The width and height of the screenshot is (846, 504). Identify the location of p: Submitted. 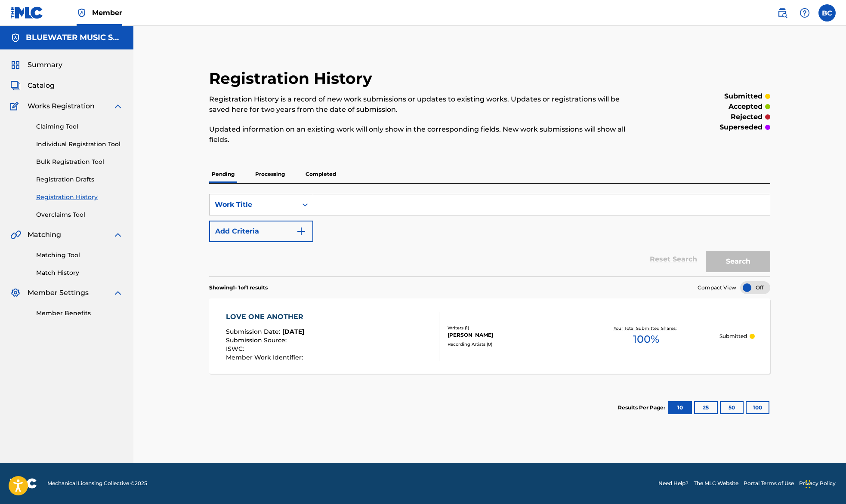
(733, 336).